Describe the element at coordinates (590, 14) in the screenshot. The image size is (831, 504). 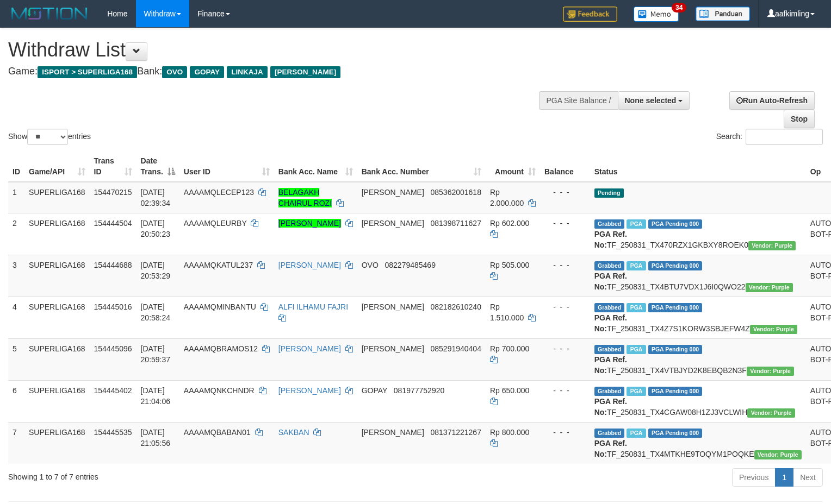
I see `img: Feedback.jpg` at that location.